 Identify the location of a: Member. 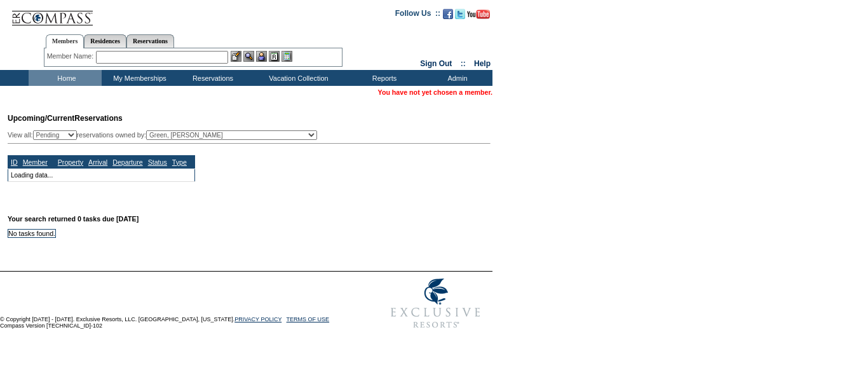
(35, 162).